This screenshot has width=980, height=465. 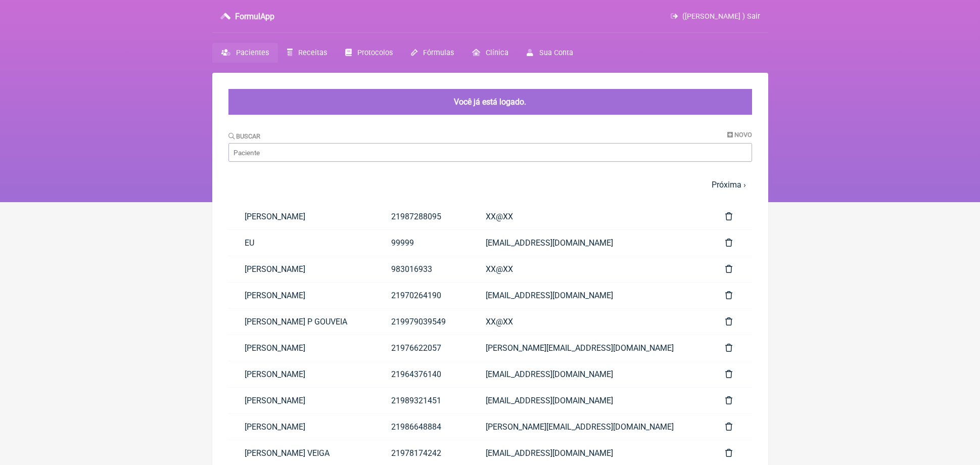 What do you see at coordinates (729, 184) in the screenshot?
I see `a: Próxima ›` at bounding box center [729, 184].